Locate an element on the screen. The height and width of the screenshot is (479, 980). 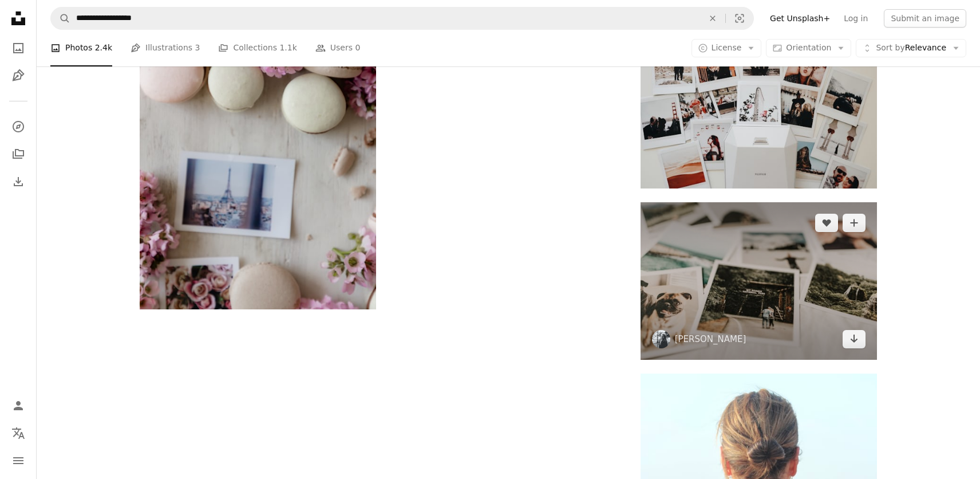
a: Get Unsplash+ is located at coordinates (800, 19).